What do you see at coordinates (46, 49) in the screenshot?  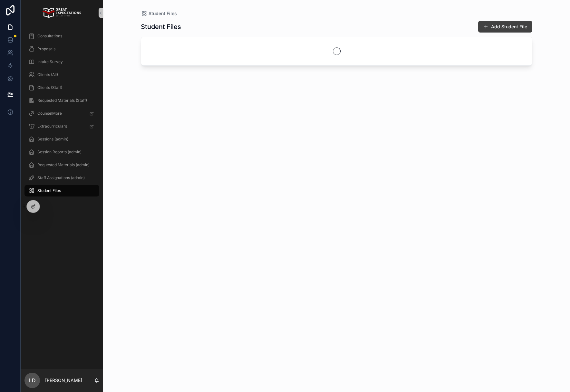 I see `span: Proposals` at bounding box center [46, 49].